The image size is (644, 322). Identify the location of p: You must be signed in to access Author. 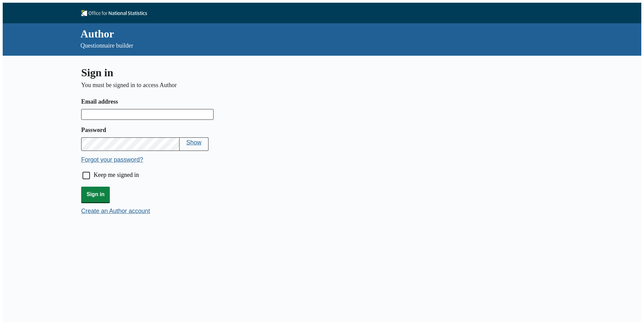
(241, 85).